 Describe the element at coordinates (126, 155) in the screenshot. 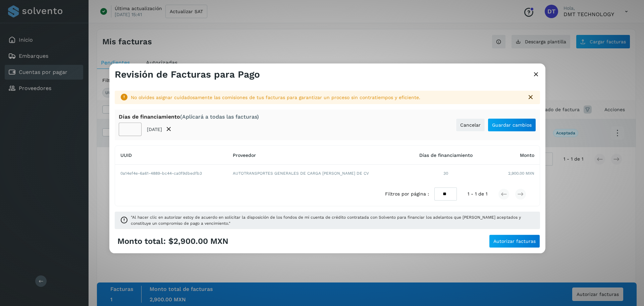

I see `span: UUID` at that location.